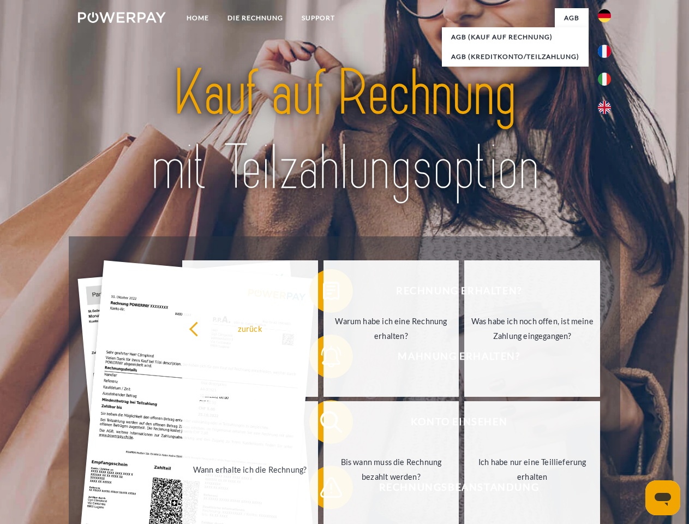  I want to click on img: it, so click(605, 79).